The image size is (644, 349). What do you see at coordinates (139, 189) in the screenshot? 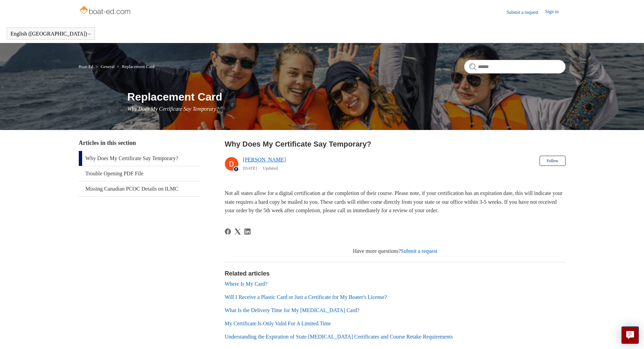
I see `a: Missing Canadian PCOC Details on ILMC` at bounding box center [139, 189].